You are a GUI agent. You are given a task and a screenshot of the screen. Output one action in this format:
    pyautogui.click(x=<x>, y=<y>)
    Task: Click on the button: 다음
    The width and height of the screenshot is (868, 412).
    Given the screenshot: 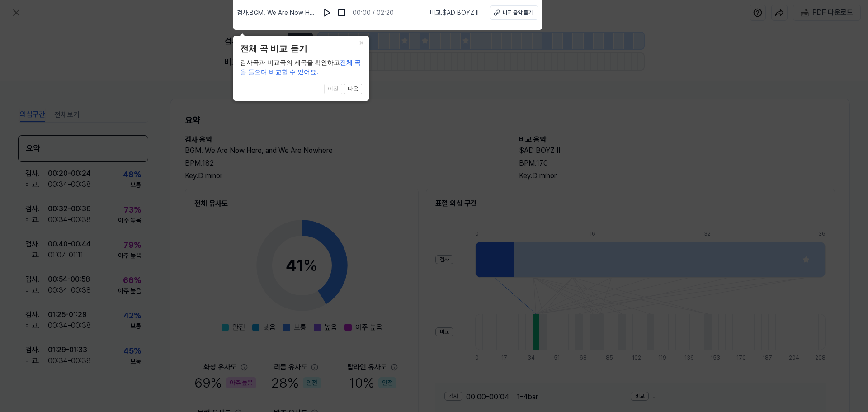 What is the action you would take?
    pyautogui.click(x=353, y=89)
    